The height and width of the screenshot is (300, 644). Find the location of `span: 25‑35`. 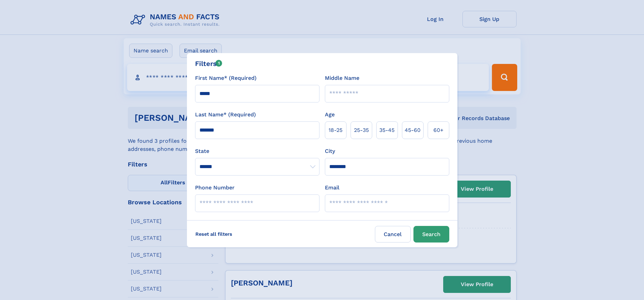

span: 25‑35 is located at coordinates (361, 130).